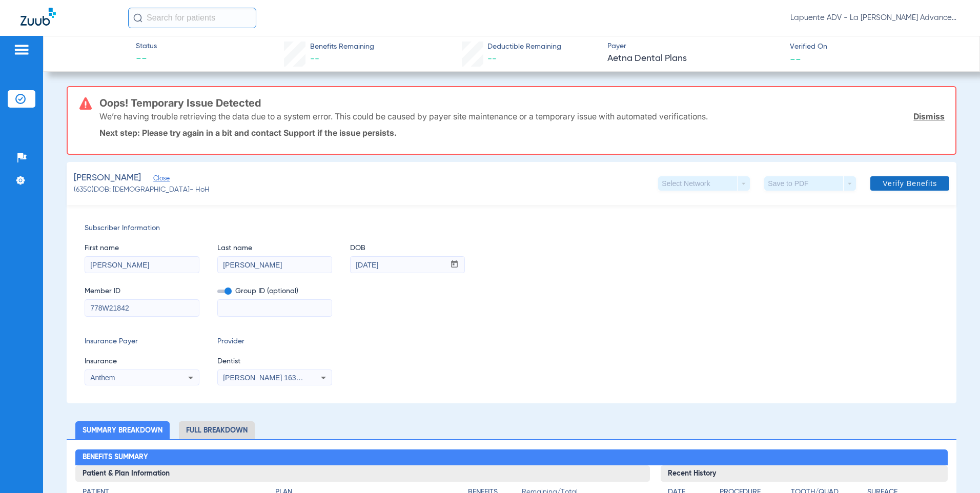 Image resolution: width=980 pixels, height=493 pixels. Describe the element at coordinates (408, 248) in the screenshot. I see `span: DOB` at that location.